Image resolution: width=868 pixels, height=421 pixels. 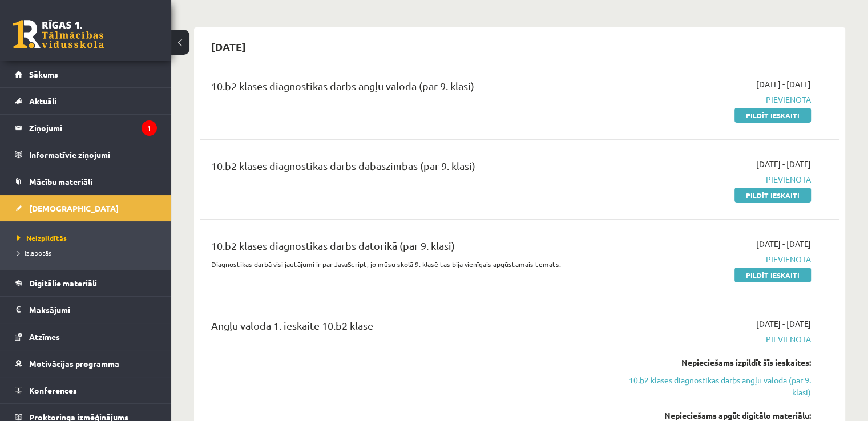 What do you see at coordinates (63, 283) in the screenshot?
I see `span: Digitālie materiāli` at bounding box center [63, 283].